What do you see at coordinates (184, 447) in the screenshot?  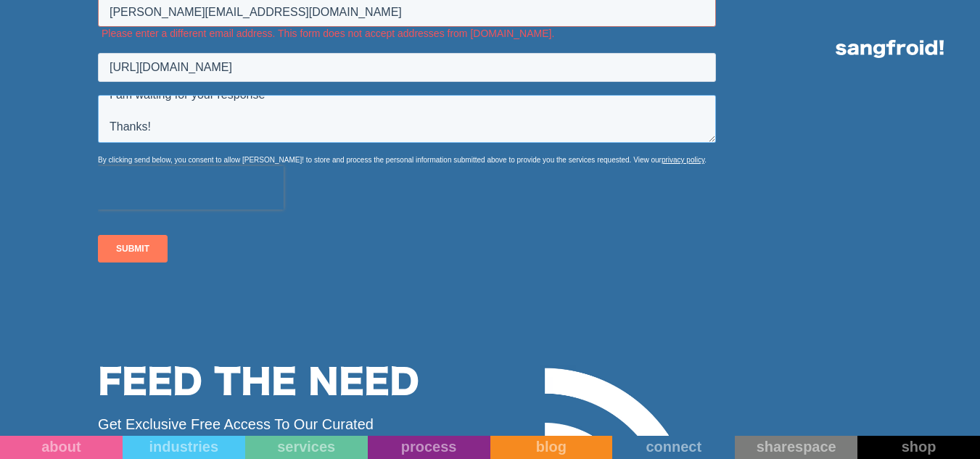 I see `div: industries` at bounding box center [184, 447].